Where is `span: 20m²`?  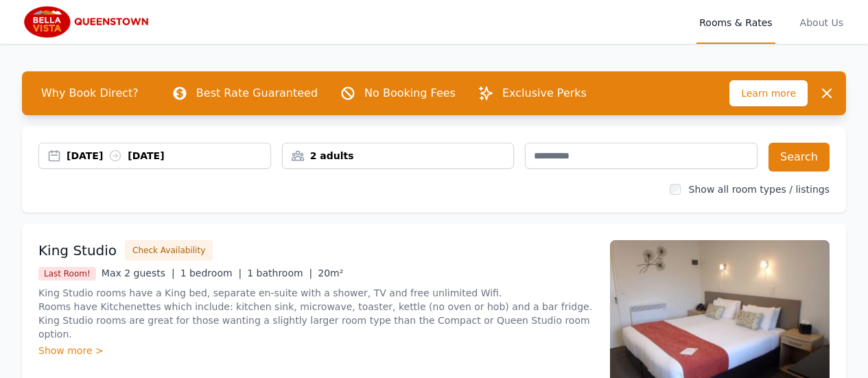 span: 20m² is located at coordinates (330, 273).